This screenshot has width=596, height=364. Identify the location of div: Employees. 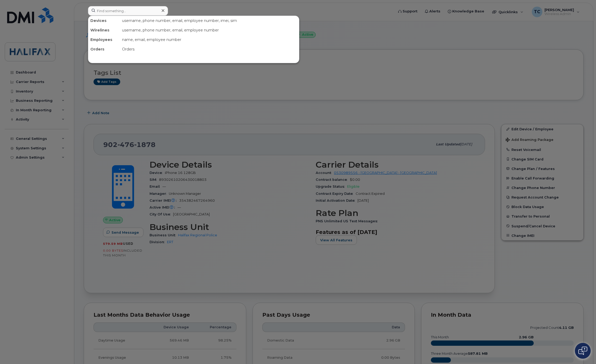
(104, 40).